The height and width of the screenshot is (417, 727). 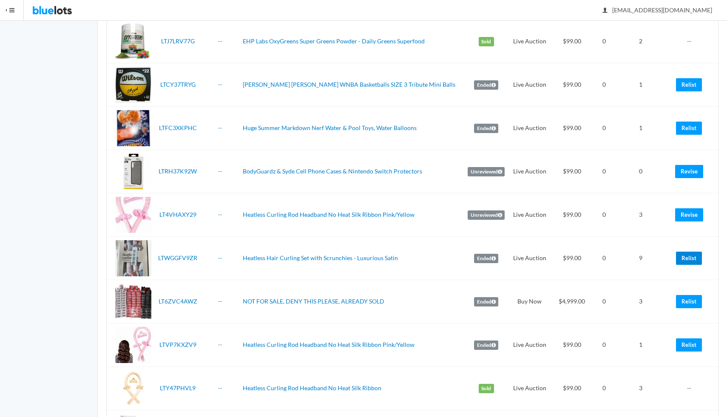 What do you see at coordinates (330, 128) in the screenshot?
I see `a: Huge Summer Markdown Nerf Water & Pool Toys, Water Balloons` at bounding box center [330, 128].